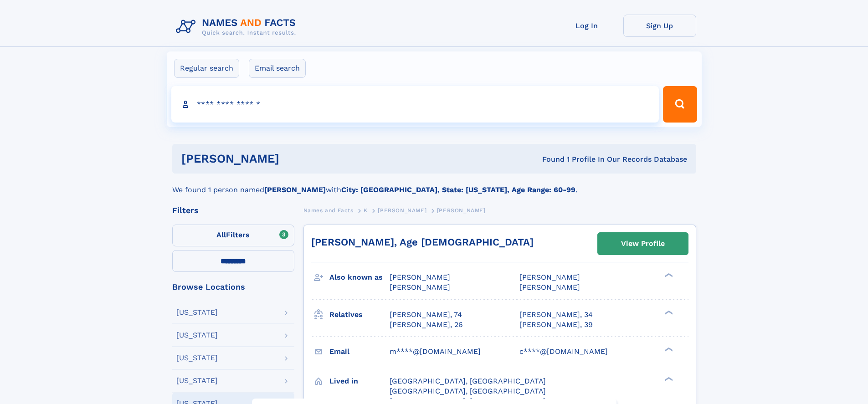 This screenshot has width=868, height=404. Describe the element at coordinates (360, 314) in the screenshot. I see `h3: Relatives` at that location.